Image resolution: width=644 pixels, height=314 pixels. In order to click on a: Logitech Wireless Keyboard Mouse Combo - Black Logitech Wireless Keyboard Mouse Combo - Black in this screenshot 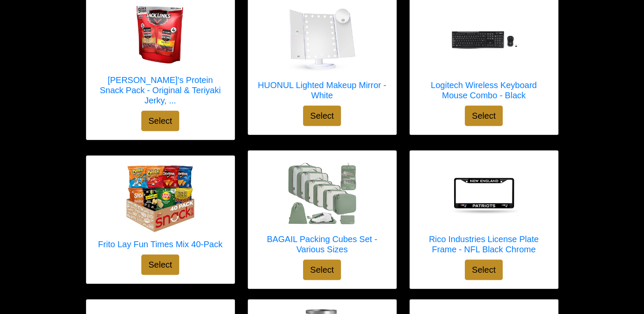, I will do `click(484, 56)`.